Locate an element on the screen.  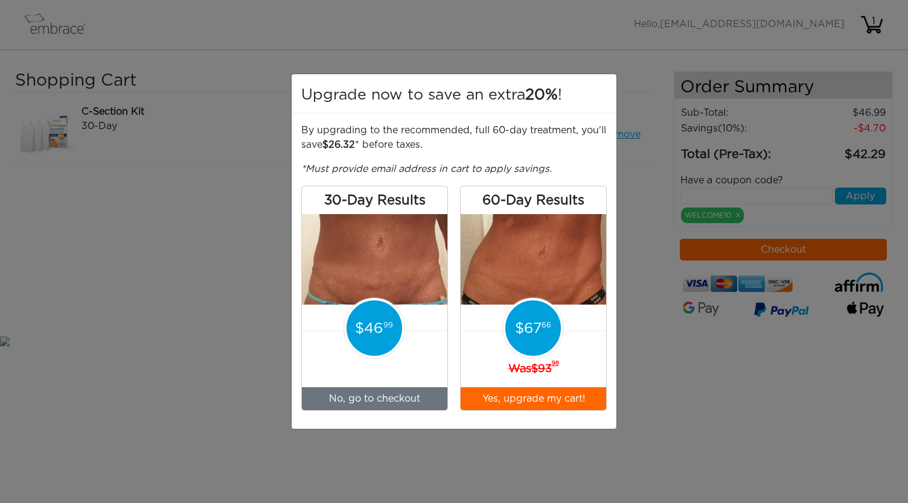
span: 26.32 is located at coordinates (339, 145).